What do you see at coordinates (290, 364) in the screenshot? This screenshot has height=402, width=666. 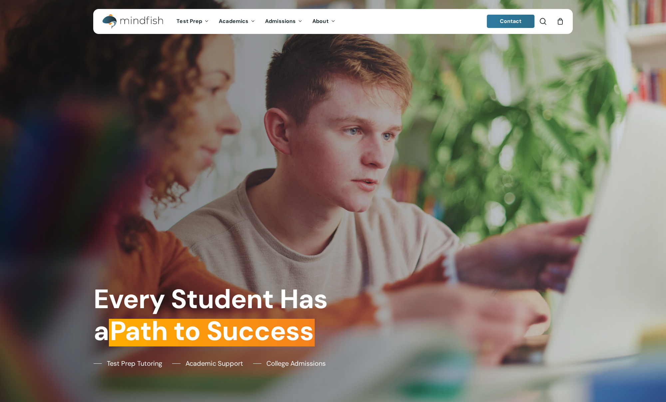 I see `a: College Admissions` at bounding box center [290, 364].